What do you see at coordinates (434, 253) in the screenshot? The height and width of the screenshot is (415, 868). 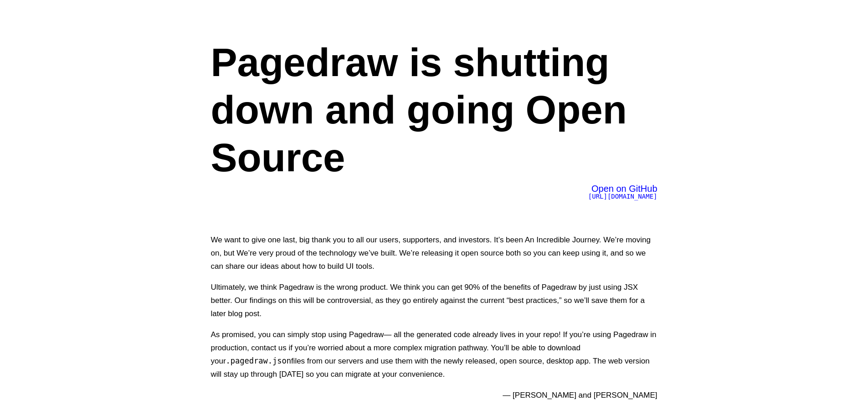 I see `p: We want to give one last, big thank you to all our users, supporters, and investors. It’s been An...` at bounding box center [434, 253].